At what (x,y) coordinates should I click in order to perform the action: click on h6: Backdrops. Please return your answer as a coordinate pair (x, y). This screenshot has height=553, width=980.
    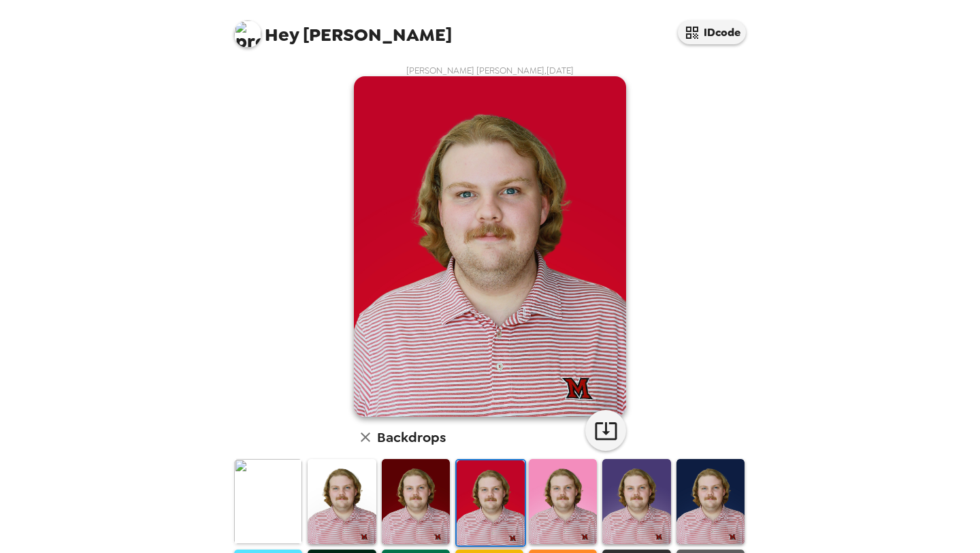
    Looking at the image, I should click on (411, 437).